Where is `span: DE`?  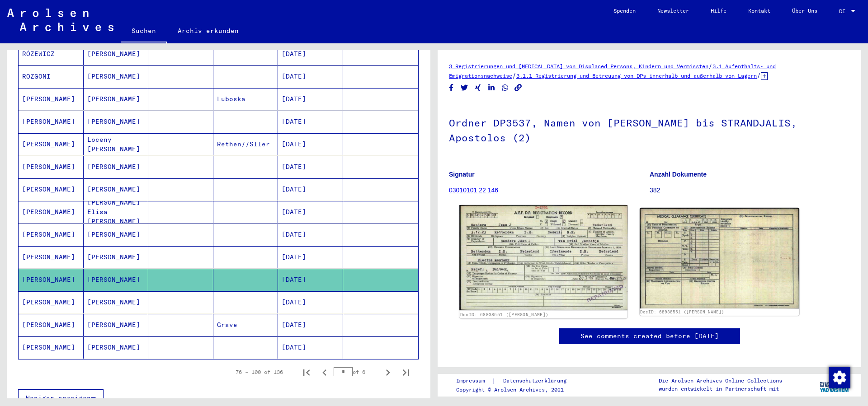
span: DE is located at coordinates (844, 11).